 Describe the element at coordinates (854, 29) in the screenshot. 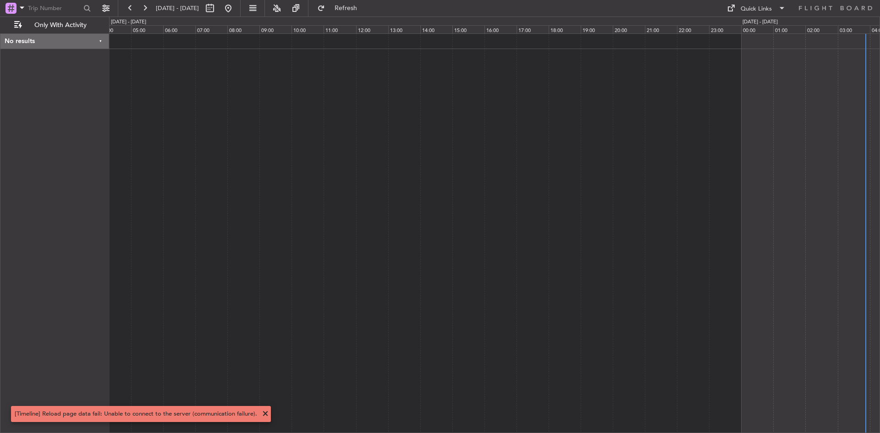

I see `div: 03:00` at that location.